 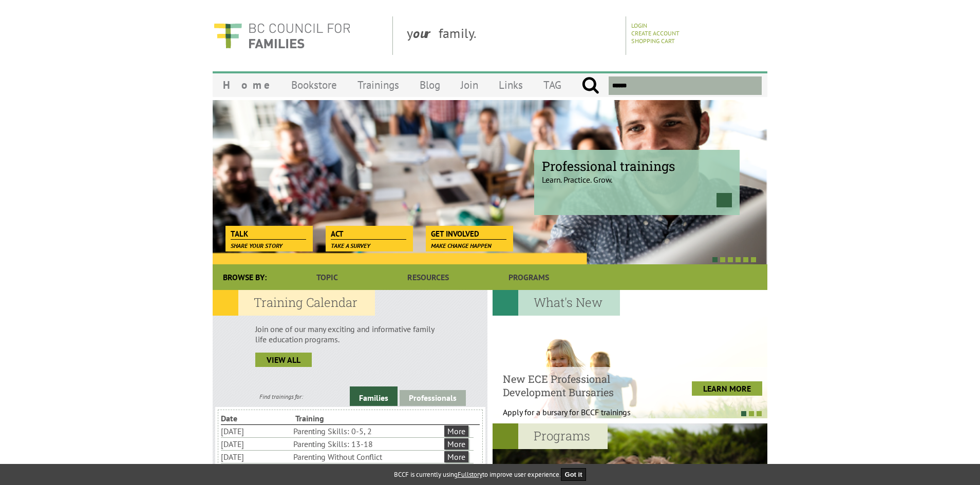 What do you see at coordinates (430, 84) in the screenshot?
I see `a: Blog` at bounding box center [430, 84].